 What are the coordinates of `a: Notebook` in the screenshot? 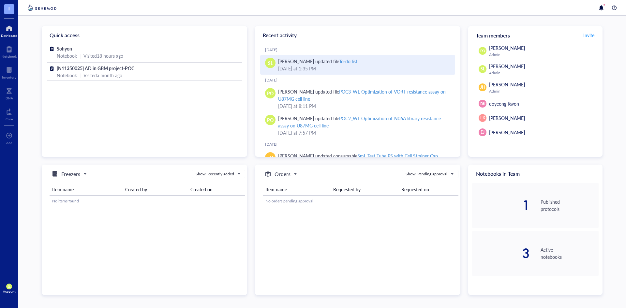 It's located at (9, 51).